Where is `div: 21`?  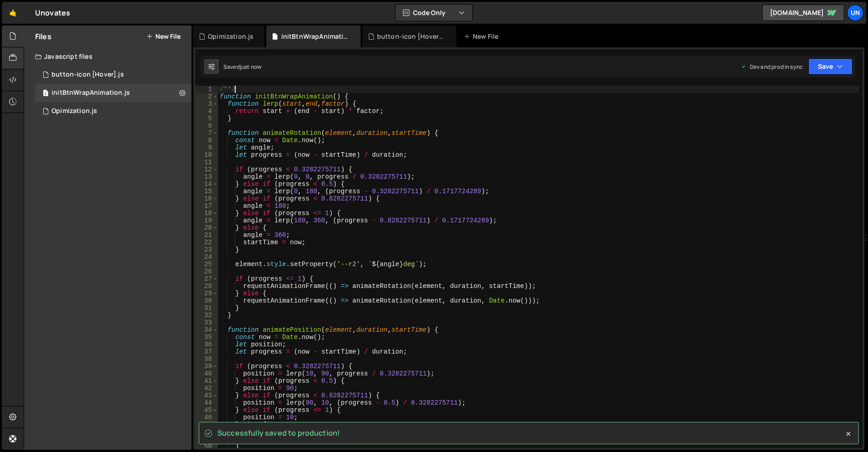 div: 21 is located at coordinates (206, 235).